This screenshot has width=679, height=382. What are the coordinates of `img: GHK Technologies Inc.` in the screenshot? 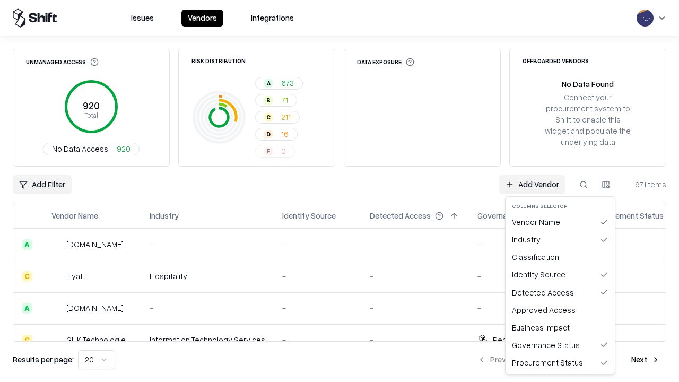 It's located at (57, 340).